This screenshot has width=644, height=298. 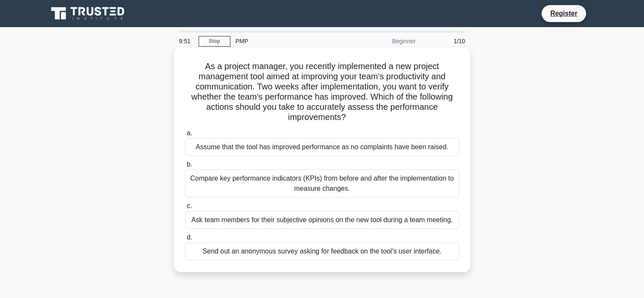 What do you see at coordinates (445, 41) in the screenshot?
I see `div: 1/10` at bounding box center [445, 41].